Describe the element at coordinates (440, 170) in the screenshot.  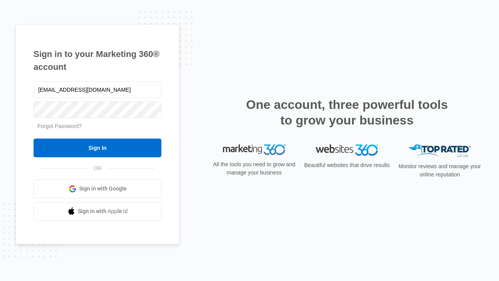
I see `p: Monitor reviews and manage your online reputation` at that location.